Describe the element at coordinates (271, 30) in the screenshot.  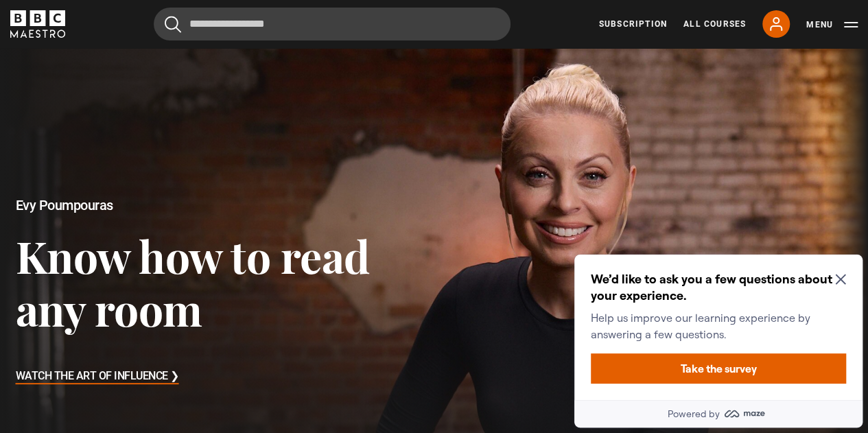
I see `button: Close Maze Prompt` at that location.